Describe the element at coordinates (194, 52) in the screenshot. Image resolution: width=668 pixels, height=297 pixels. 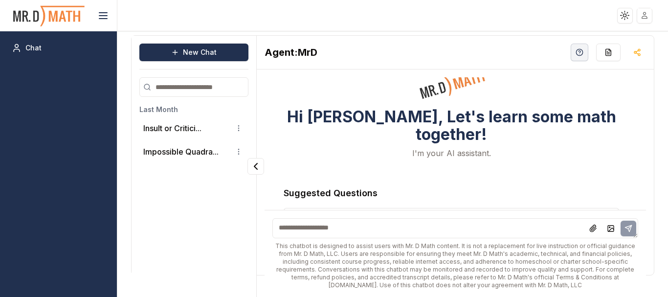
I see `button: New Chat` at that location.